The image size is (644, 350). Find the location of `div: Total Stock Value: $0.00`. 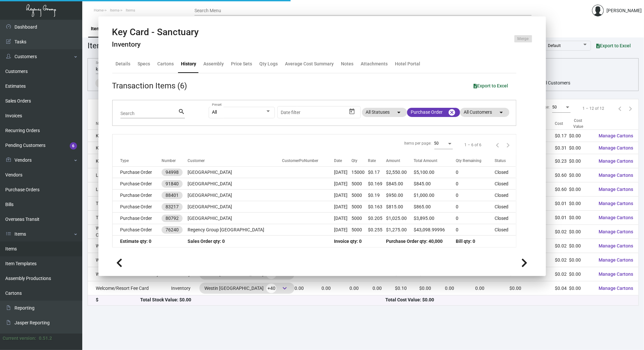

div: Total Stock Value: $0.00 is located at coordinates (262, 300).